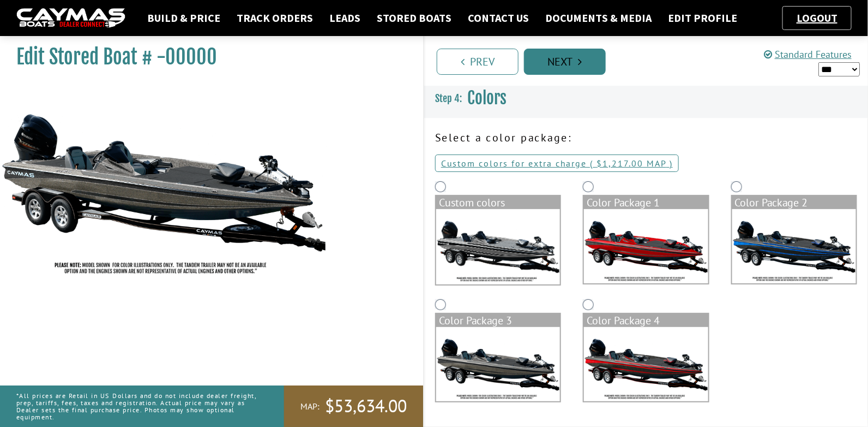 The height and width of the screenshot is (427, 868). Describe the element at coordinates (565, 61) in the screenshot. I see `a: Next` at that location.